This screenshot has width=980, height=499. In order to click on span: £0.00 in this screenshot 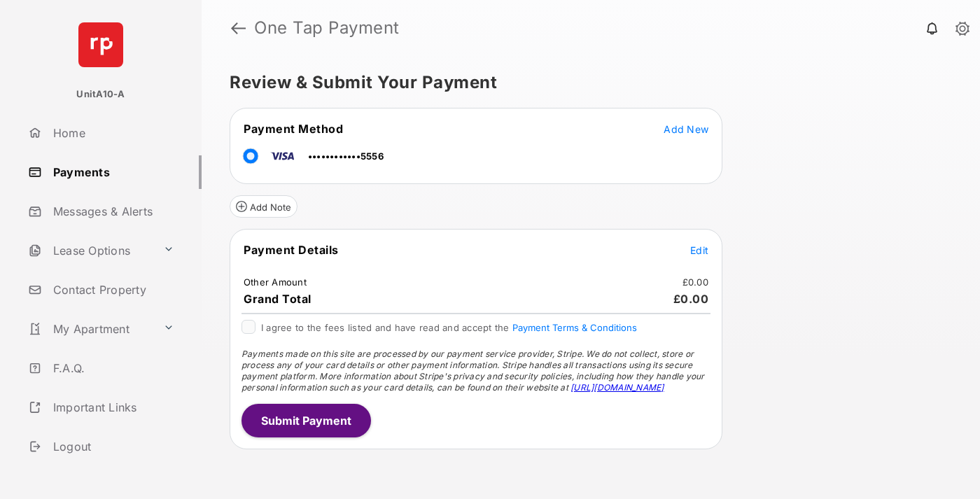, I will do `click(691, 299)`.